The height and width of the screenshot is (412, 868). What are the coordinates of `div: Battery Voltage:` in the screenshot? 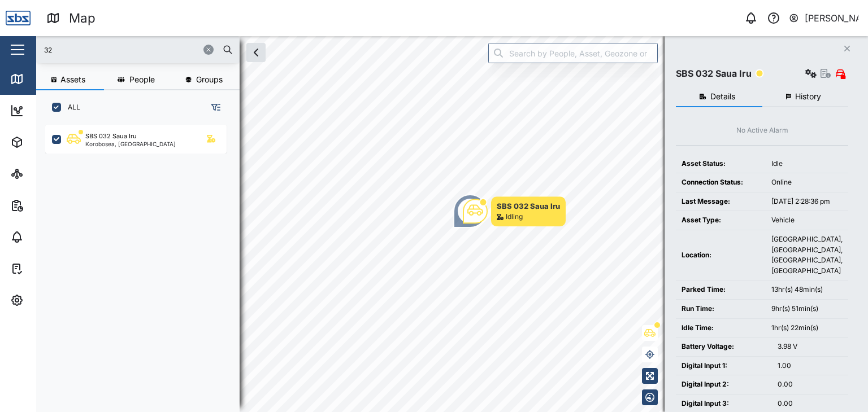 It's located at (724, 347).